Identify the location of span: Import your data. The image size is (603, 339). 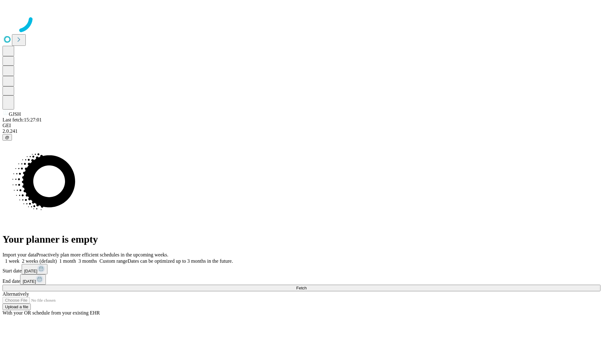
(19, 255).